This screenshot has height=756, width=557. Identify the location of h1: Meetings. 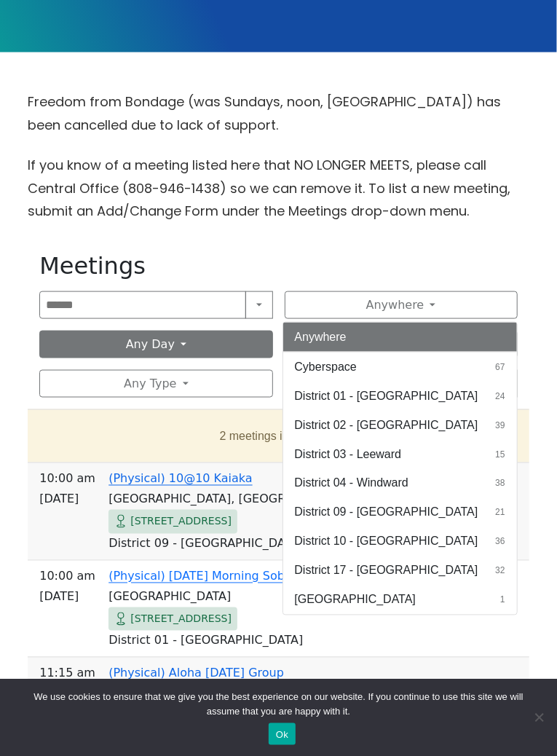
(278, 266).